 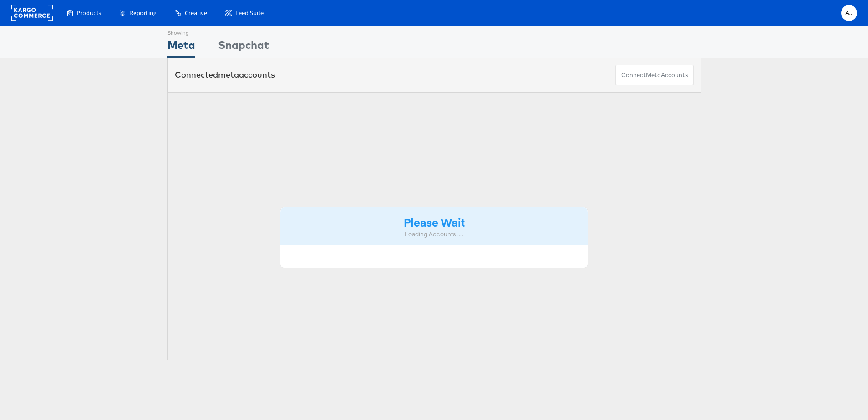 I want to click on button: ConnectmetaAccounts, so click(x=655, y=75).